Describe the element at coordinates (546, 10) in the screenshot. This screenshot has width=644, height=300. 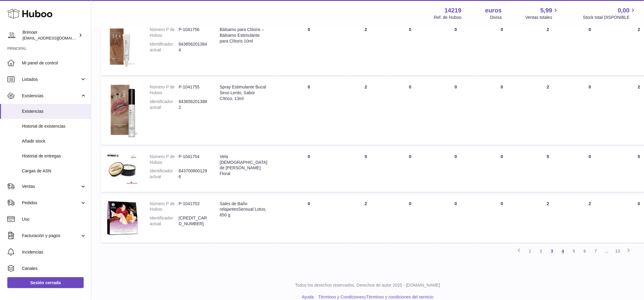
I see `font: 5,99` at that location.